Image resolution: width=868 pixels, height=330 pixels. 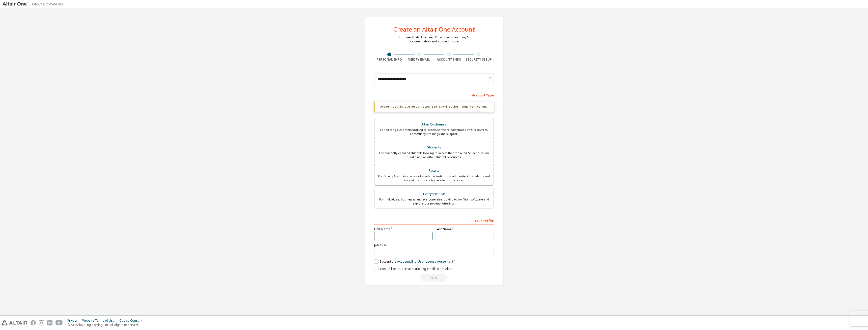 What do you see at coordinates (14, 323) in the screenshot?
I see `img: altair_logo.svg` at bounding box center [14, 323].